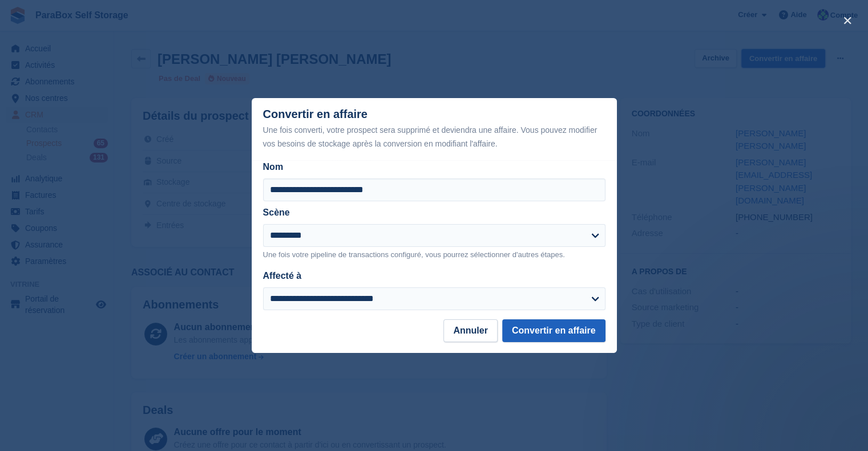  What do you see at coordinates (434, 255) in the screenshot?
I see `p: Une fois votre pipeline de transactions configuré, vous pourrez sélectionner d'autres étapes.` at bounding box center [434, 255].